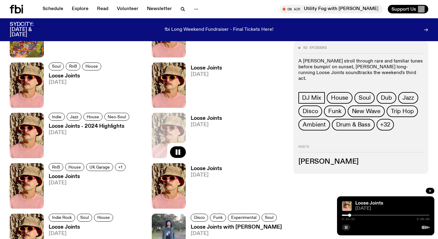 Image resolution: width=438 pixels, height=239 pixels. Describe the element at coordinates (361, 148) in the screenshot. I see `h2: Hosts` at that location.